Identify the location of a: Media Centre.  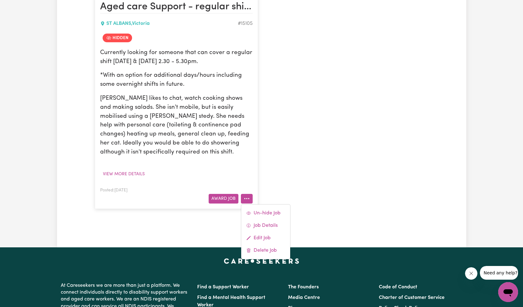
(304, 297).